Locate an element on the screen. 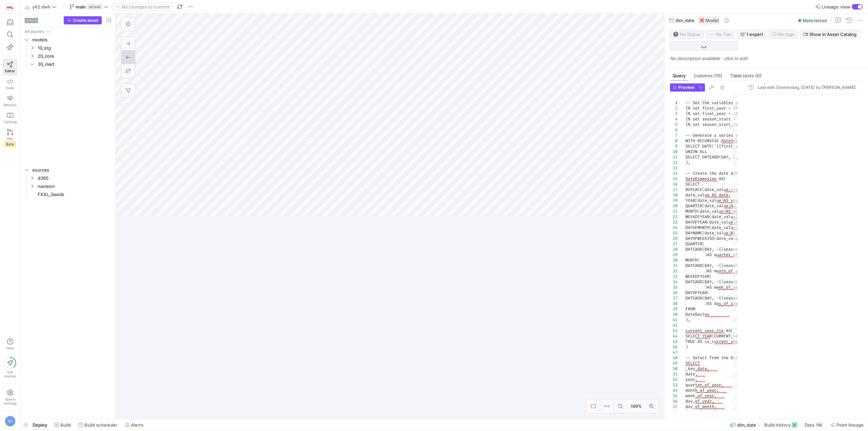  span: AS month_of_year, is located at coordinates (745, 211).